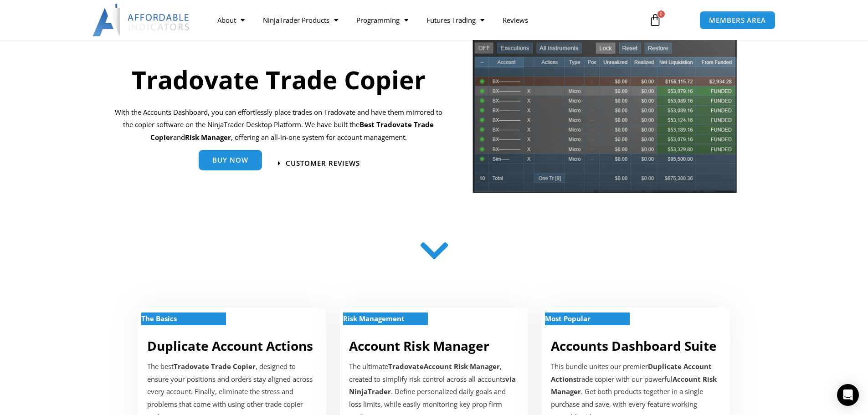 This screenshot has width=868, height=415. I want to click on strong: Most Popular, so click(568, 319).